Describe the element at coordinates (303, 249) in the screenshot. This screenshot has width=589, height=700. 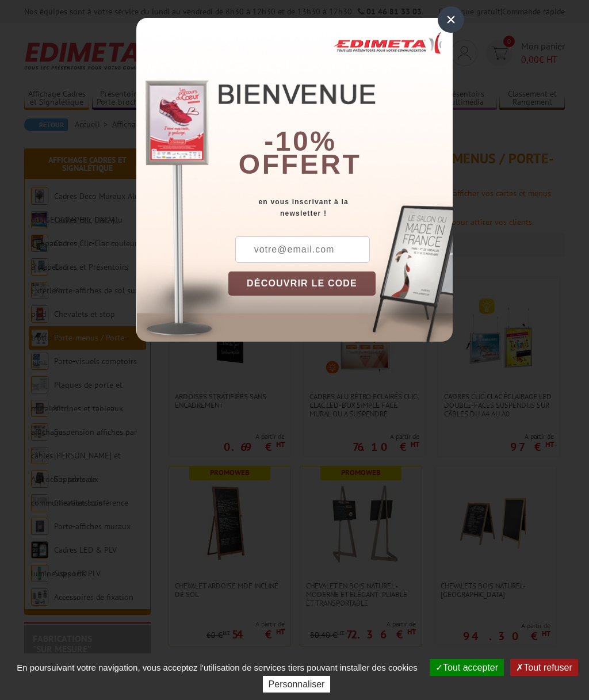
I see `input: votre@email.com` at that location.